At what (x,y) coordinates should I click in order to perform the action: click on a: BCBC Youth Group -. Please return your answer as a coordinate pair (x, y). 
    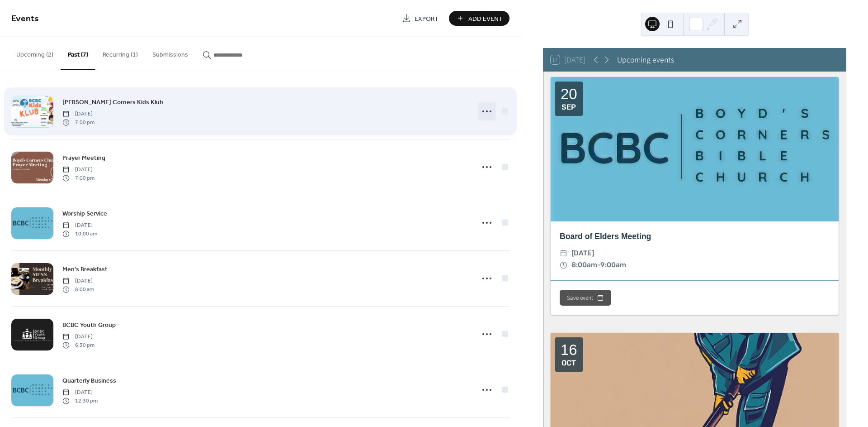
    Looking at the image, I should click on (91, 324).